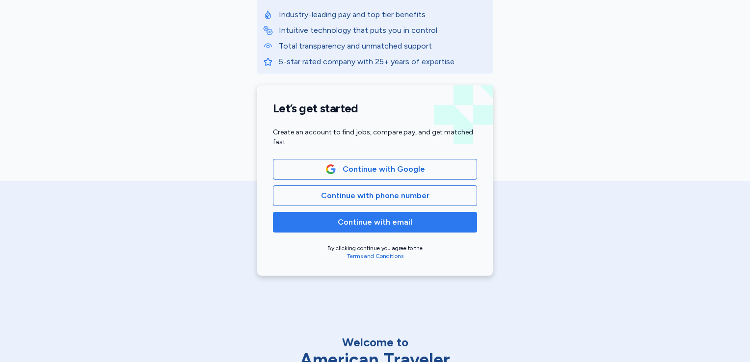 Image resolution: width=750 pixels, height=362 pixels. Describe the element at coordinates (375, 252) in the screenshot. I see `div: By clicking continue you agree to the` at that location.